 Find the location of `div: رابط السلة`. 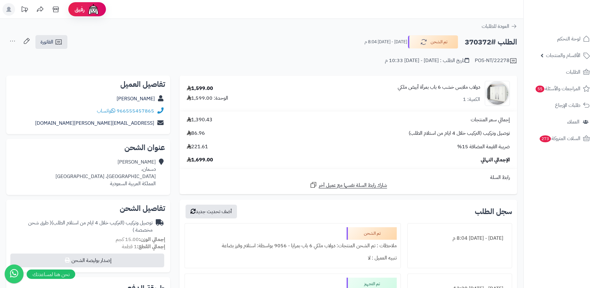

div: رابط السلة is located at coordinates (348, 177).